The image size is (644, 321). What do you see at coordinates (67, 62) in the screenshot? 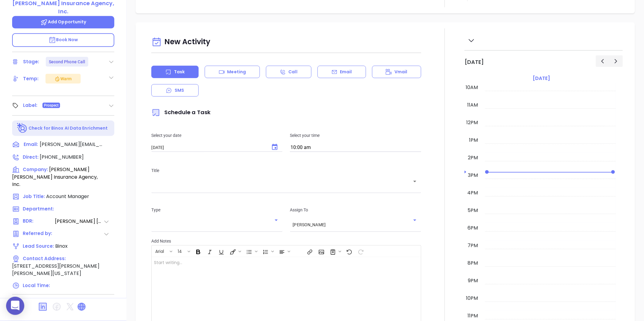
I see `div: Second Phone Call` at bounding box center [67, 62].